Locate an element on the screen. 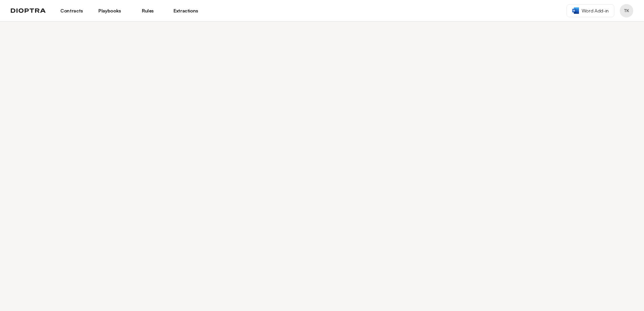  button: Profile menu is located at coordinates (627, 11).